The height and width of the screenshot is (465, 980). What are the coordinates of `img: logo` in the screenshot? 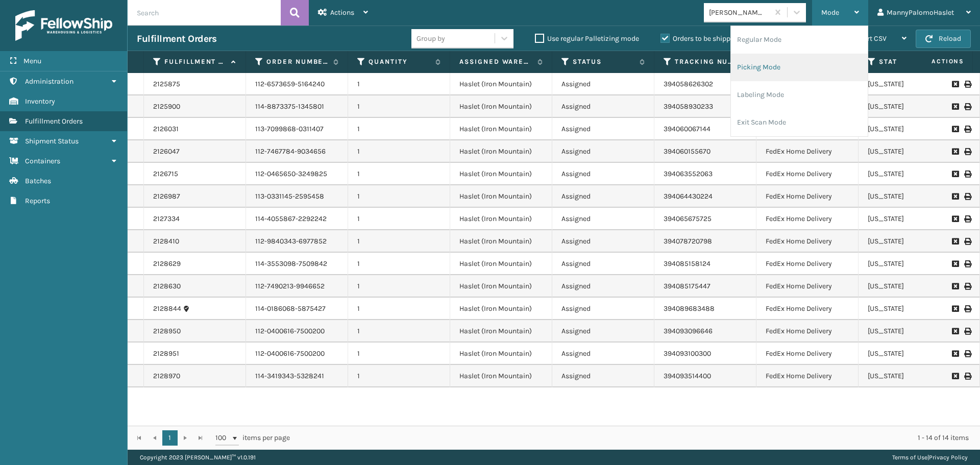 It's located at (63, 26).